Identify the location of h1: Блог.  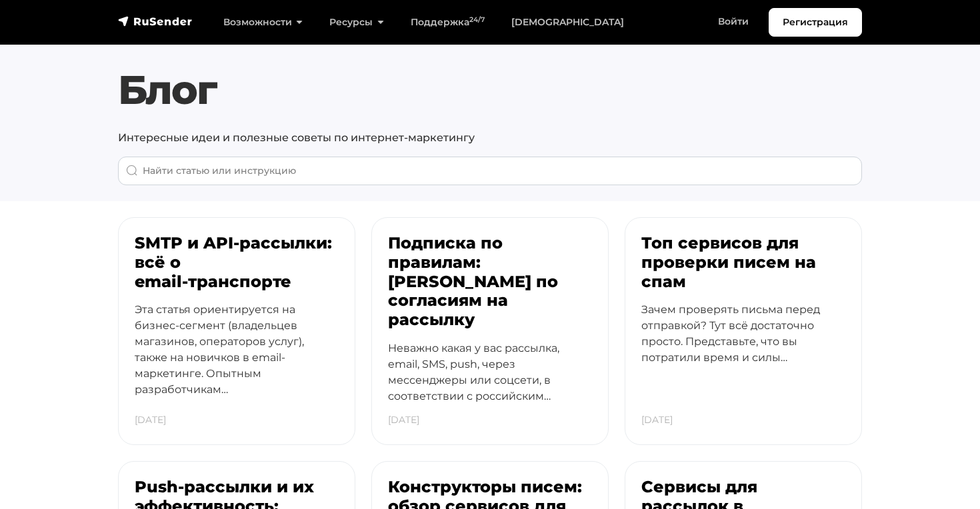
(490, 90).